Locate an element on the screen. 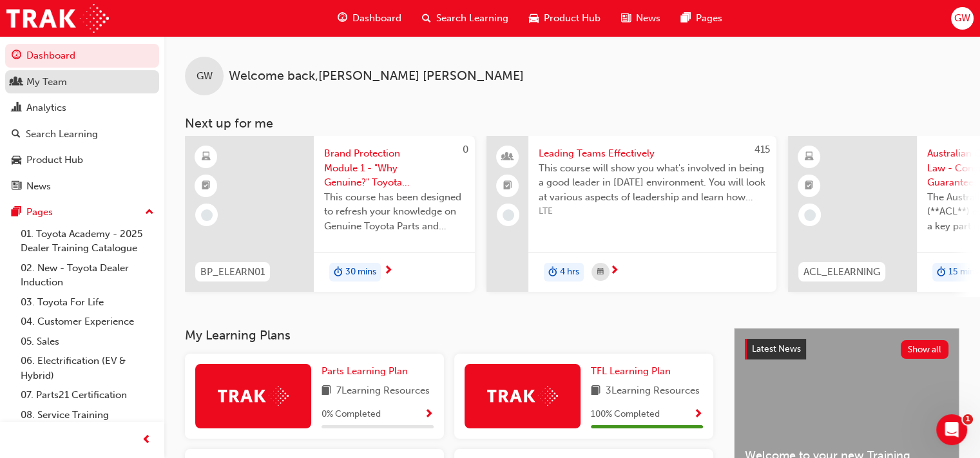  a: Search Learning is located at coordinates (82, 134).